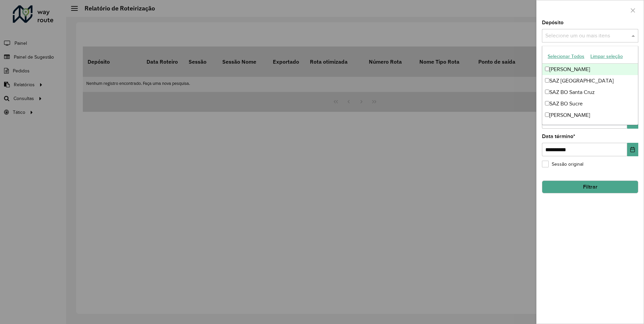  I want to click on button: Filtrar, so click(590, 187).